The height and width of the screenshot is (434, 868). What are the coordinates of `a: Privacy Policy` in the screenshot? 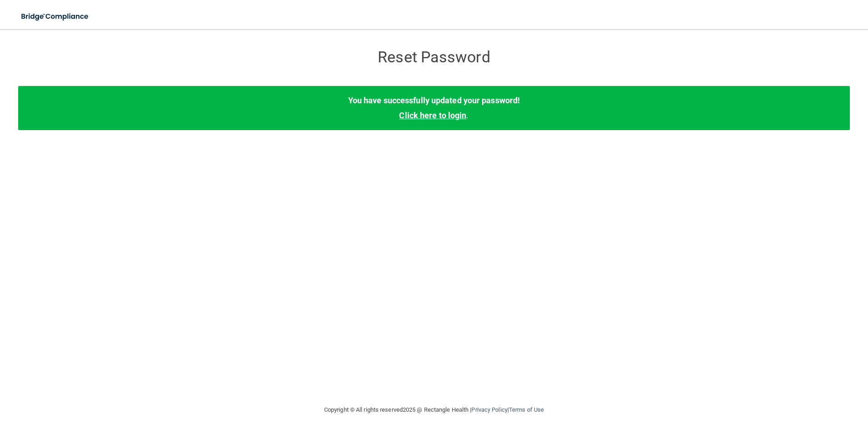 It's located at (489, 409).